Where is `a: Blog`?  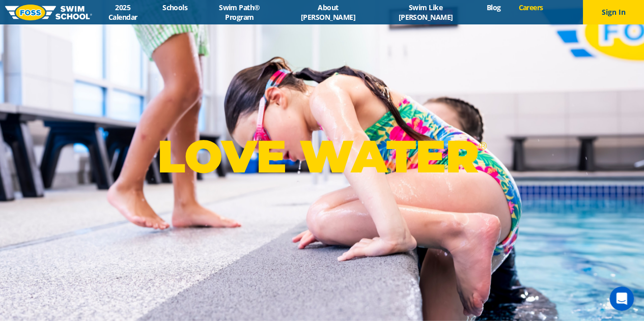 a: Blog is located at coordinates (493, 7).